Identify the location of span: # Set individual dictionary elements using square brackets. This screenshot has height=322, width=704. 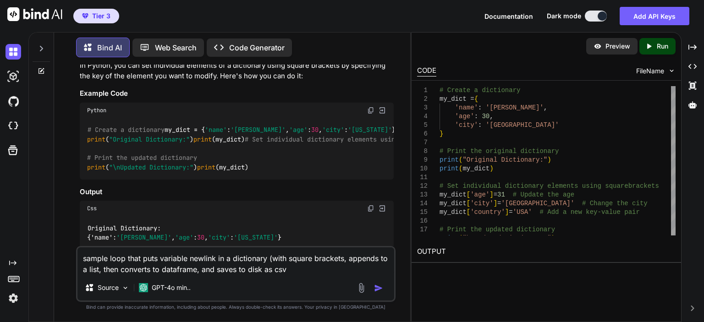
(351, 139).